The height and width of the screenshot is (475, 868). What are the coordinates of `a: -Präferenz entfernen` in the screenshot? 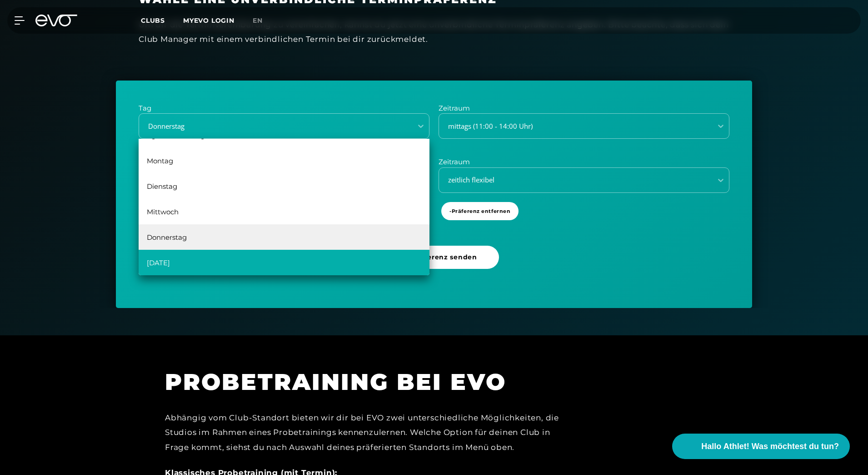 It's located at (482, 219).